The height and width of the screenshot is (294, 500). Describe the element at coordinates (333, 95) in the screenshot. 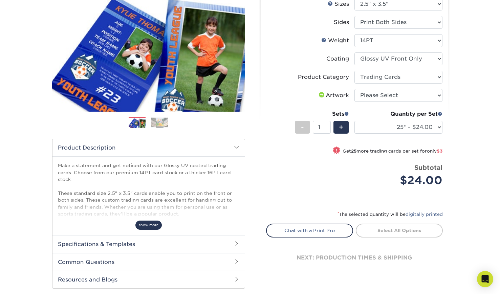

I see `div: Artwork` at that location.